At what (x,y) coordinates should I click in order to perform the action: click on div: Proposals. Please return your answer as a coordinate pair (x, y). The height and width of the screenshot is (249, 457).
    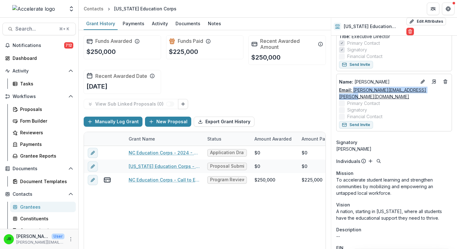
    Looking at the image, I should click on (45, 109).